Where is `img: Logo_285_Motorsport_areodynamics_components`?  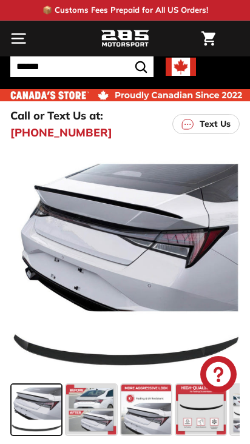
img: Logo_285_Motorsport_areodynamics_components is located at coordinates (125, 39).